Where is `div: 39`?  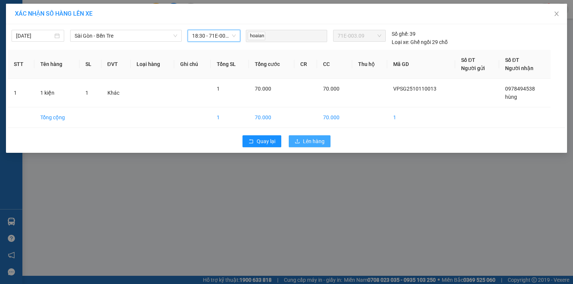
div: 39 is located at coordinates (403, 34).